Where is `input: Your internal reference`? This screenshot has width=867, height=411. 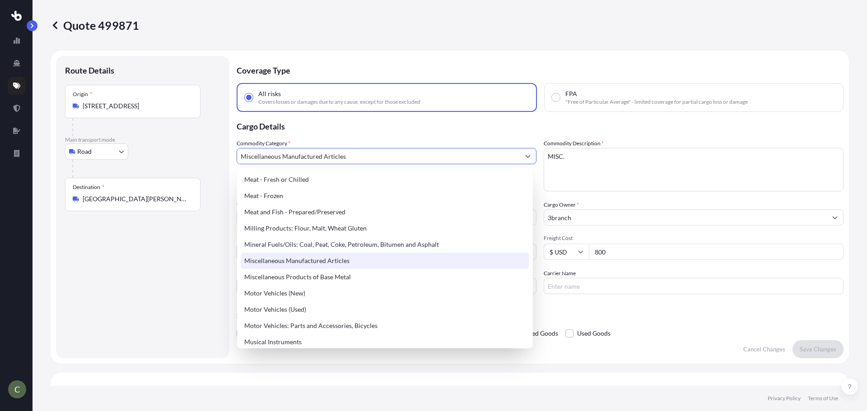
input: Your internal reference is located at coordinates (386, 286).